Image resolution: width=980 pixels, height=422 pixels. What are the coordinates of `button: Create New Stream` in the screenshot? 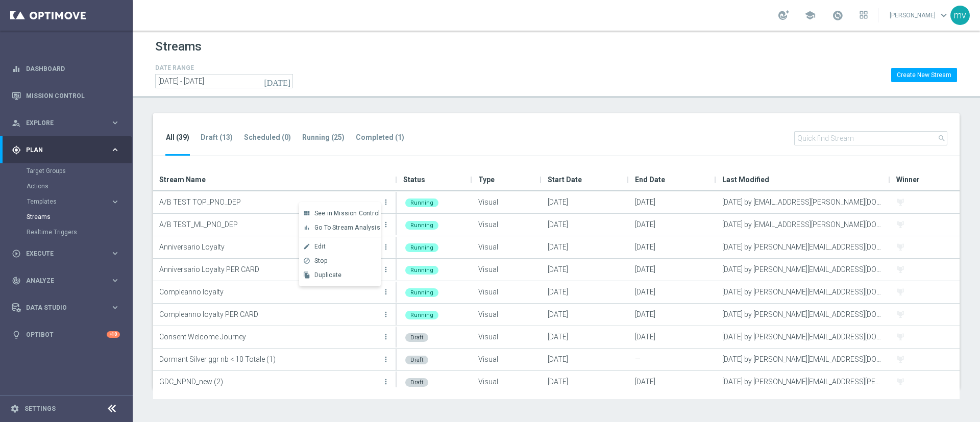 It's located at (924, 75).